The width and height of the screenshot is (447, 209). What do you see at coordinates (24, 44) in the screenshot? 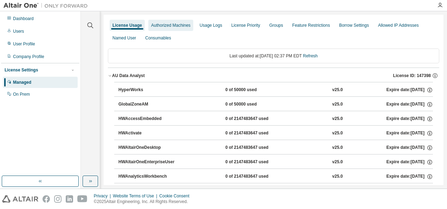
I see `div: User Profile` at bounding box center [24, 44].